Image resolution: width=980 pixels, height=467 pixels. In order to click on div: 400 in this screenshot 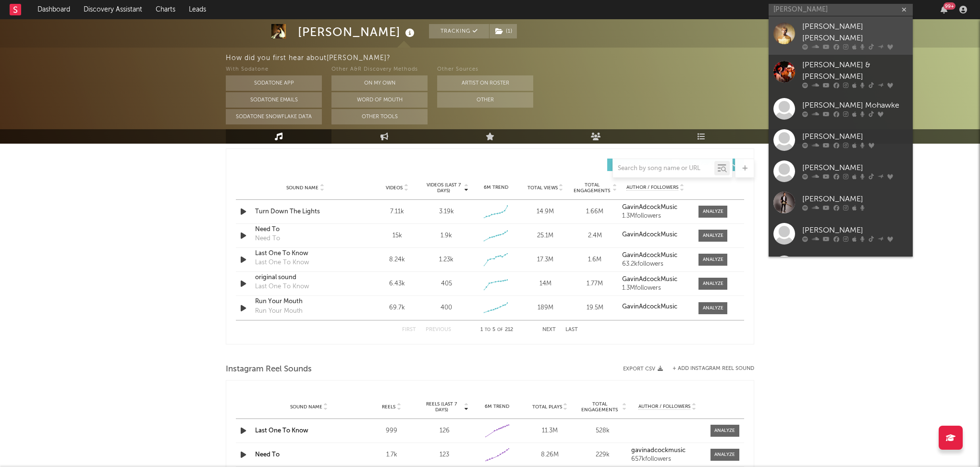, I will do `click(446, 308)`.